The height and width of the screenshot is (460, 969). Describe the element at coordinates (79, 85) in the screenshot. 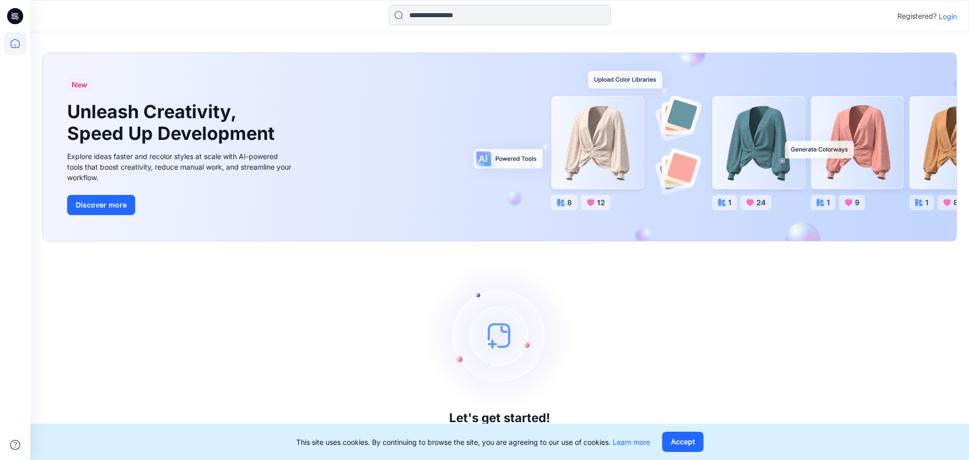

I see `span: New` at that location.